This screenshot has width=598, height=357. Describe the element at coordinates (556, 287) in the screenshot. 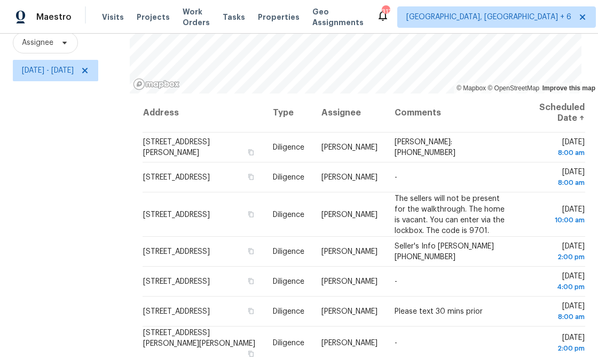

I see `div: 4:00 pm` at that location.